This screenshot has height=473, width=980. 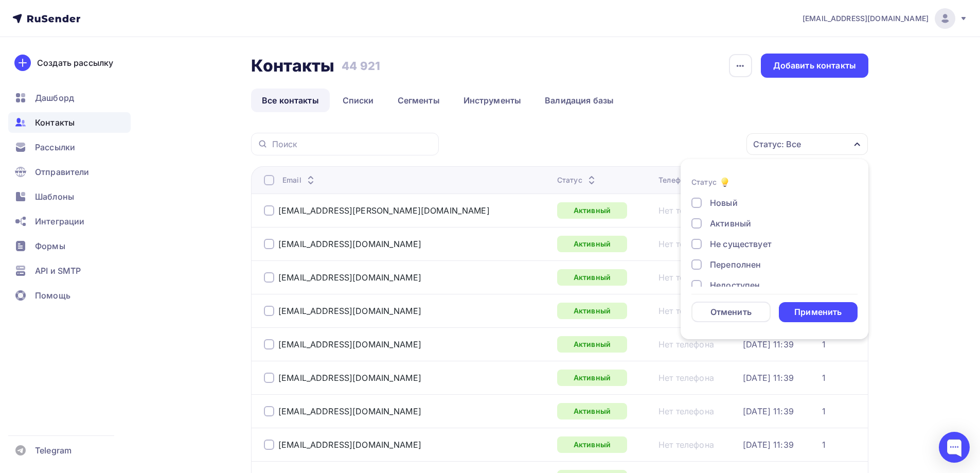 I want to click on a: Все контакты, so click(x=290, y=100).